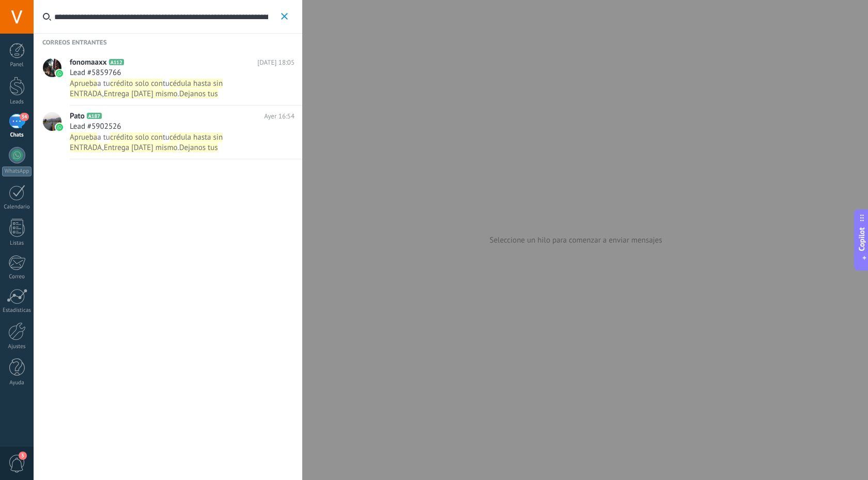  What do you see at coordinates (862, 240) in the screenshot?
I see `span: Copilot` at bounding box center [862, 240].